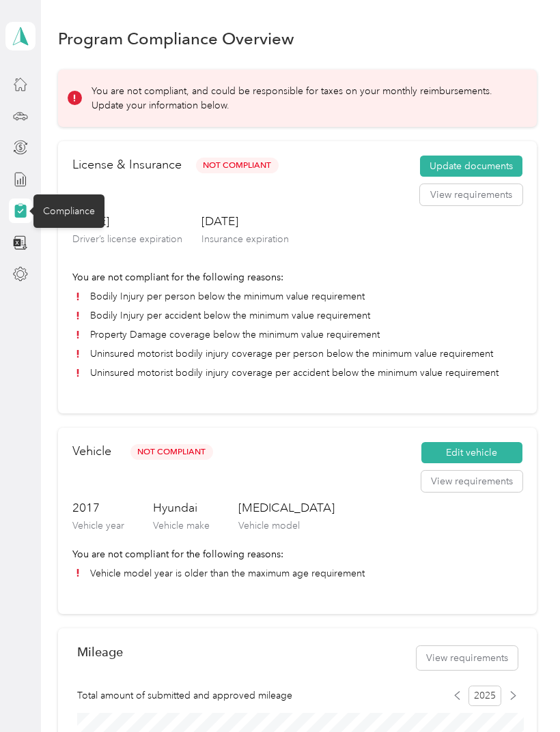 This screenshot has height=732, width=560. What do you see at coordinates (245, 239) in the screenshot?
I see `p: Insurance expiration` at bounding box center [245, 239].